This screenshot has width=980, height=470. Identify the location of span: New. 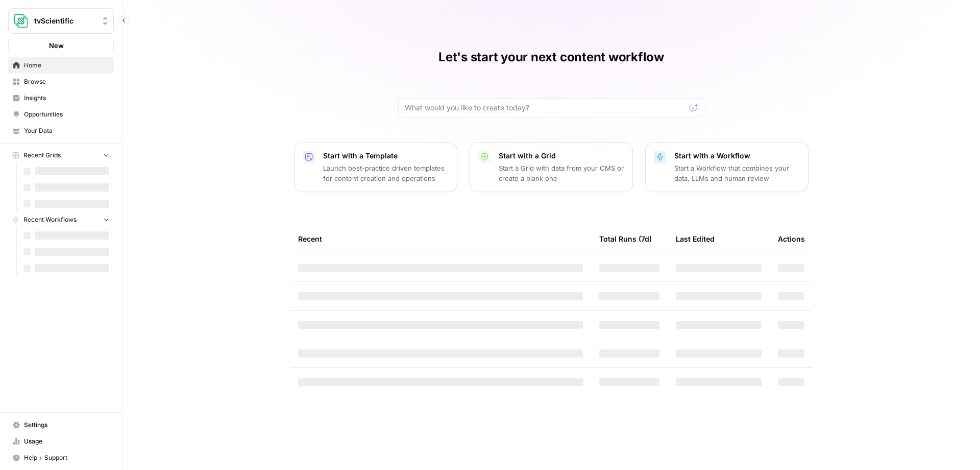
(56, 45).